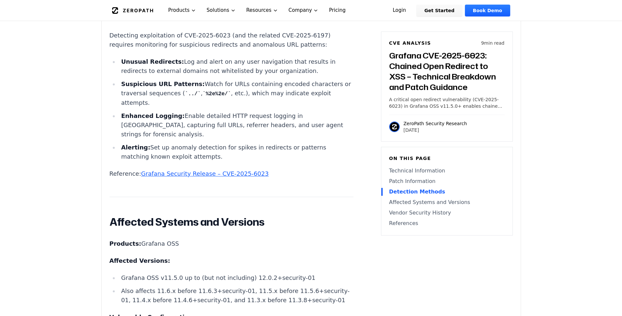  I want to click on strong: Alerting:, so click(135, 147).